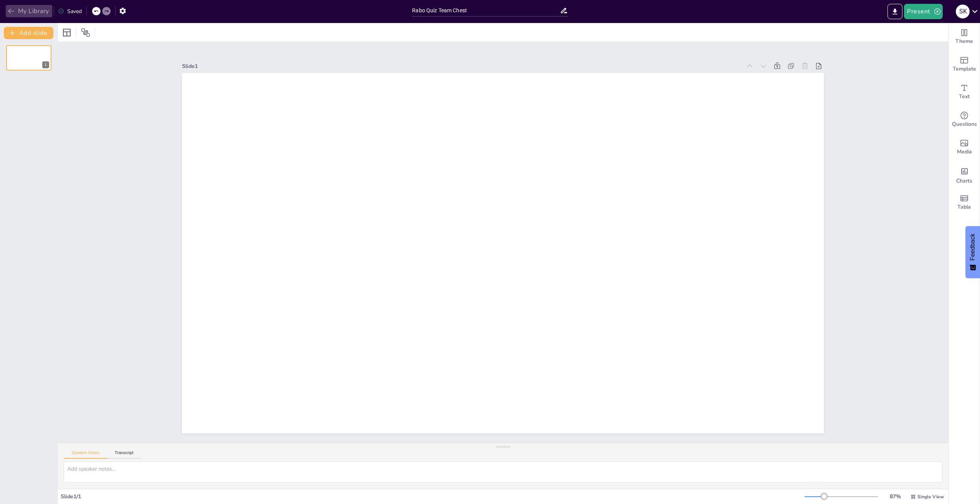  I want to click on button: Transcript, so click(124, 454).